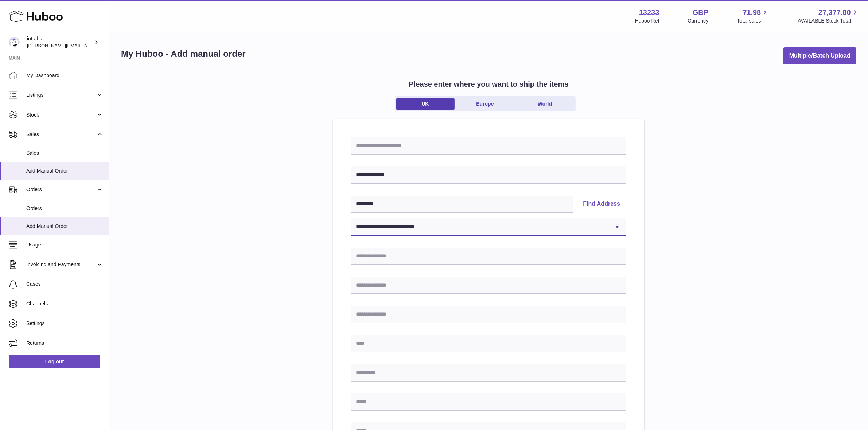 The image size is (868, 430). I want to click on a: World, so click(545, 104).